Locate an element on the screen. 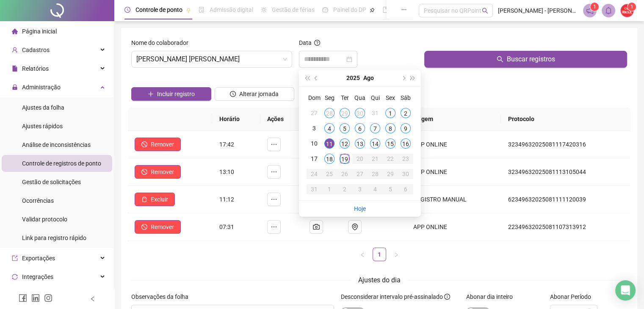 The image size is (644, 309). td: 2025-08-16 is located at coordinates (406, 143).